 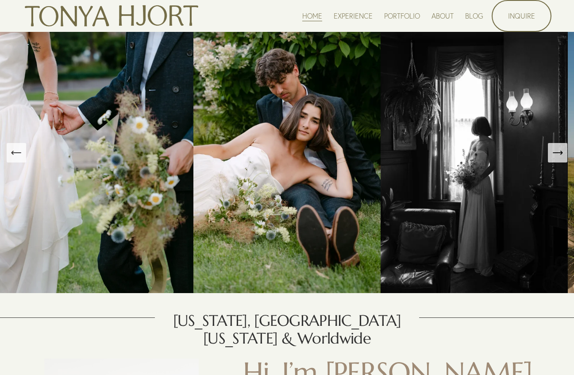 What do you see at coordinates (16, 153) in the screenshot?
I see `button: Previous Slide` at bounding box center [16, 153].